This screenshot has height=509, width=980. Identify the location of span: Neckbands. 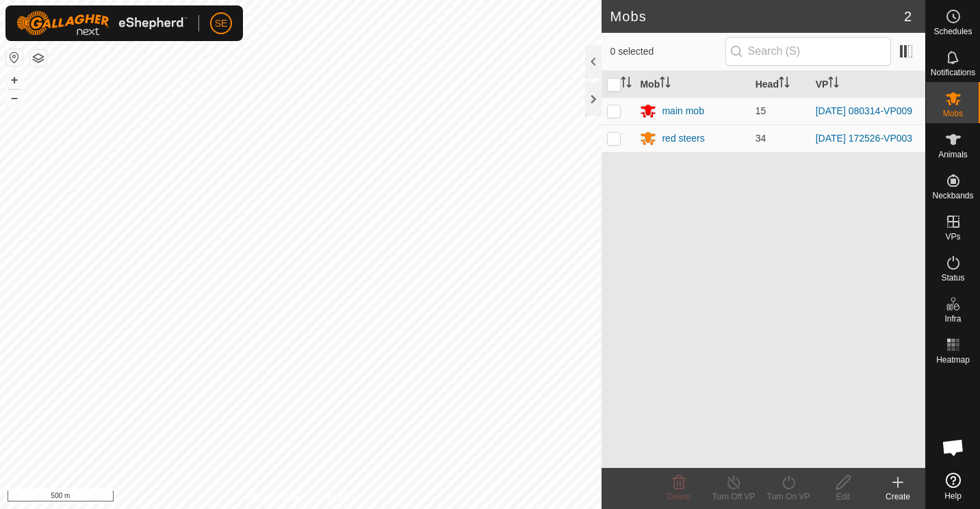
(953, 196).